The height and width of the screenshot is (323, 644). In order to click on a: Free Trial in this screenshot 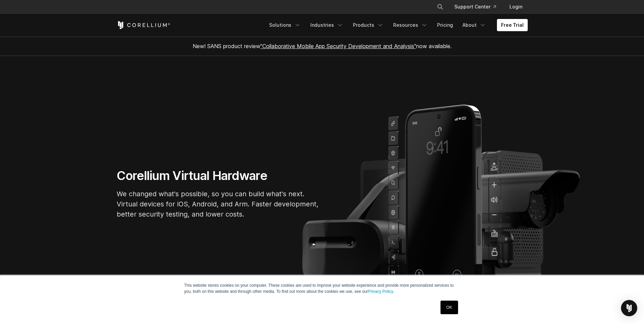, I will do `click(513, 25)`.